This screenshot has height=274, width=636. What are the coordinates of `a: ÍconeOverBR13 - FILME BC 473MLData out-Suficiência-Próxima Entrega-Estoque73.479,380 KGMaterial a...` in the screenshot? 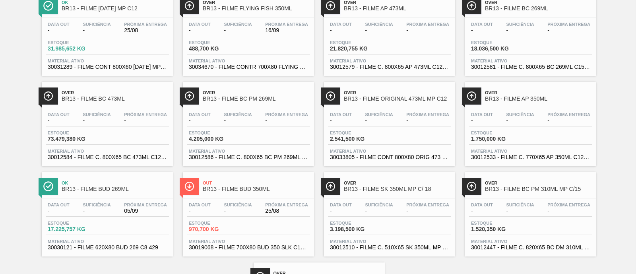 It's located at (106, 121).